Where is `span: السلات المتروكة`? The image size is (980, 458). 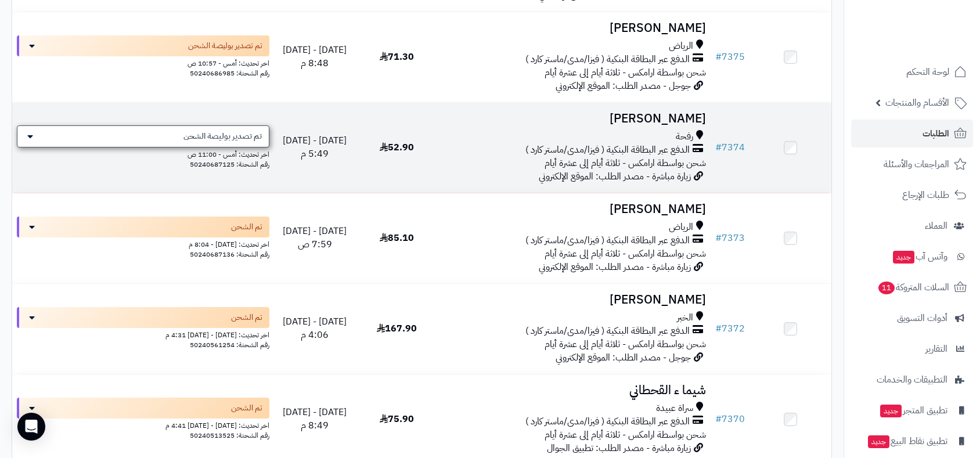
span: السلات المتروكة is located at coordinates (913, 287).